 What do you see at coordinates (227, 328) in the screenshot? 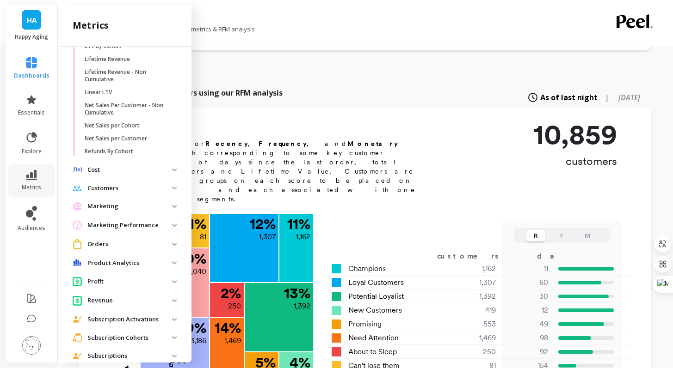
I see `p: 14 %` at bounding box center [227, 328].